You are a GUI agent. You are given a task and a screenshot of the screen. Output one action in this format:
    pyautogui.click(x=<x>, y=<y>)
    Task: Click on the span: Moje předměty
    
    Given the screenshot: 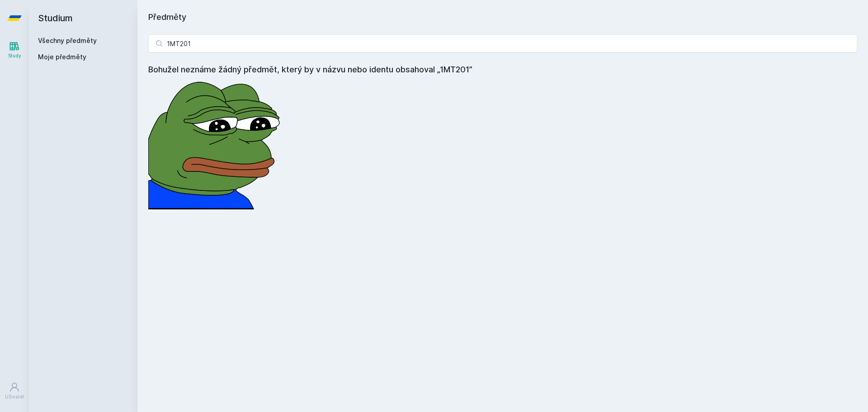 What is the action you would take?
    pyautogui.click(x=62, y=57)
    